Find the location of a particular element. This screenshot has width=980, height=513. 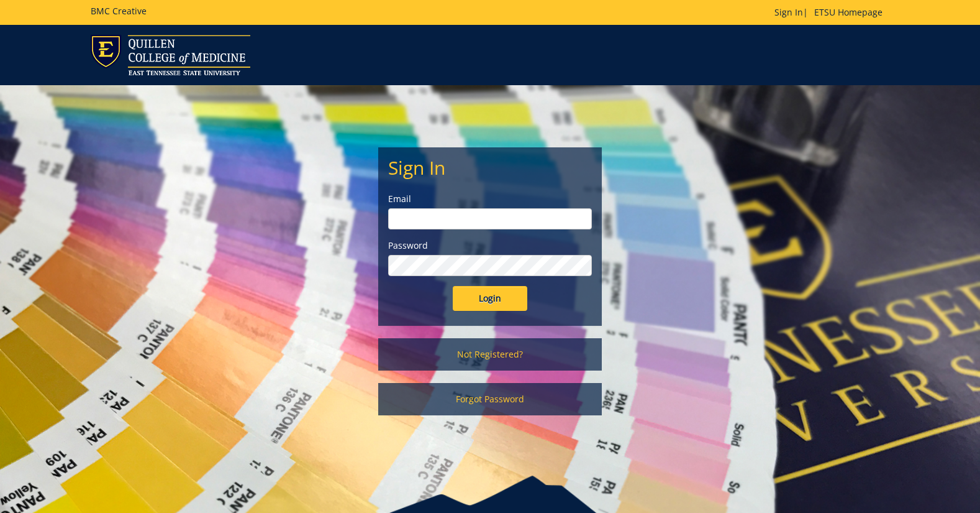

img: ETSU logo is located at coordinates (170, 55).